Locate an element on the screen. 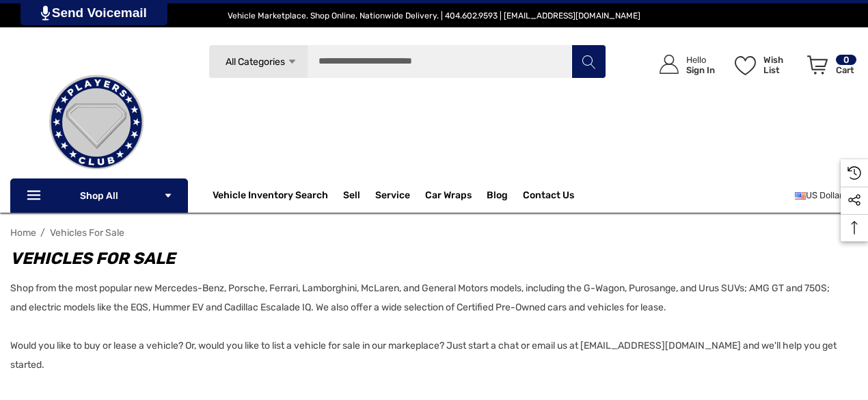  p: Wish List is located at coordinates (781, 65).